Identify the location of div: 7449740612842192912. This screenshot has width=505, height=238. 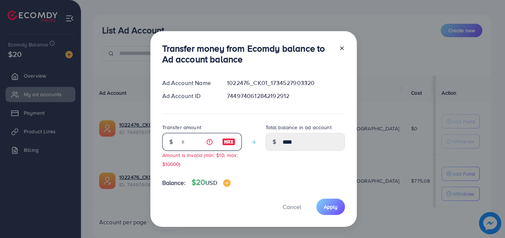
(286, 96).